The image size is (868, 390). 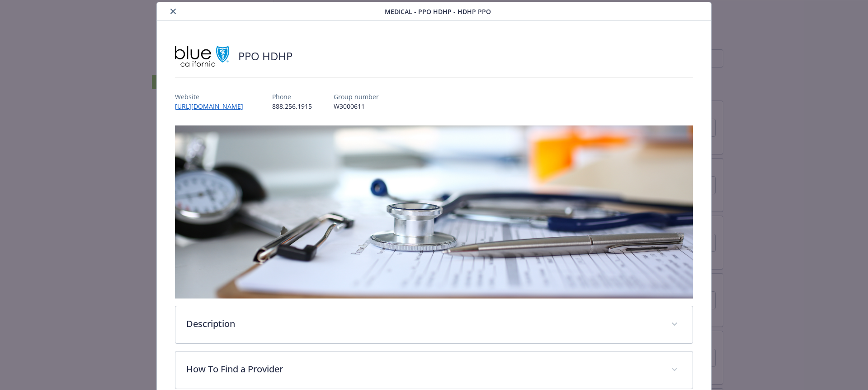 I want to click on p: 888.256.1915, so click(x=292, y=106).